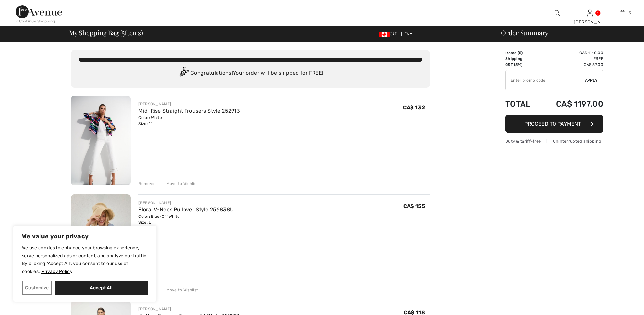 The height and width of the screenshot is (315, 644). Describe the element at coordinates (250, 73) in the screenshot. I see `div: Congratulations! Your order will be shipped for FREE!` at that location.